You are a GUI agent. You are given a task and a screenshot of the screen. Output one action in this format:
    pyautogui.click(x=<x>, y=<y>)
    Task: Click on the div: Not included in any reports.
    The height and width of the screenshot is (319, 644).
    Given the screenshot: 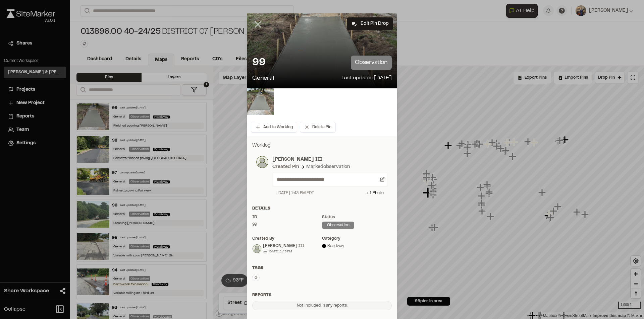 What is the action you would take?
    pyautogui.click(x=322, y=306)
    